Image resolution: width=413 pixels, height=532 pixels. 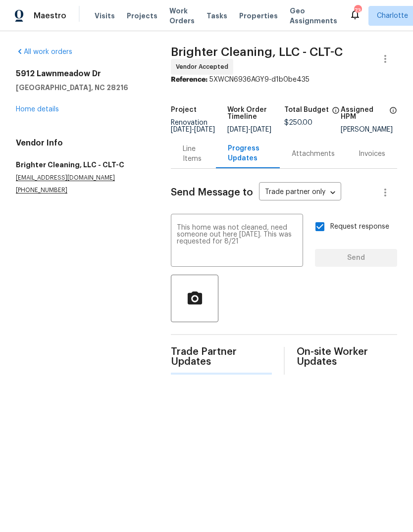 I want to click on span: Trade Partner Updates, so click(x=221, y=357).